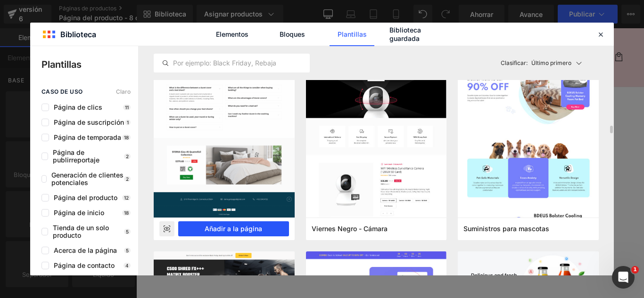 The height and width of the screenshot is (298, 644). Describe the element at coordinates (231, 63) in the screenshot. I see `input: Por ejemplo: Black Friday, Rebajas,...` at that location.